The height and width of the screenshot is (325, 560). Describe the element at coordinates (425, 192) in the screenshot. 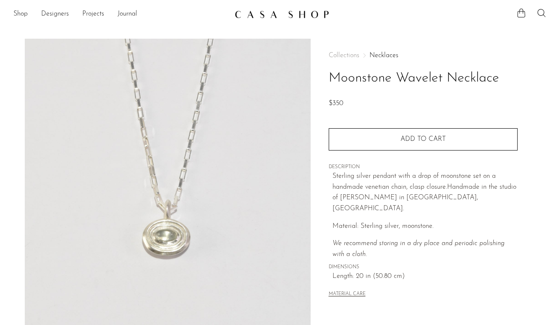

I see `p: Sterling silver pendant with a drop of moonstone set on a handmade venetian chain, clasp closure. H` at that location.